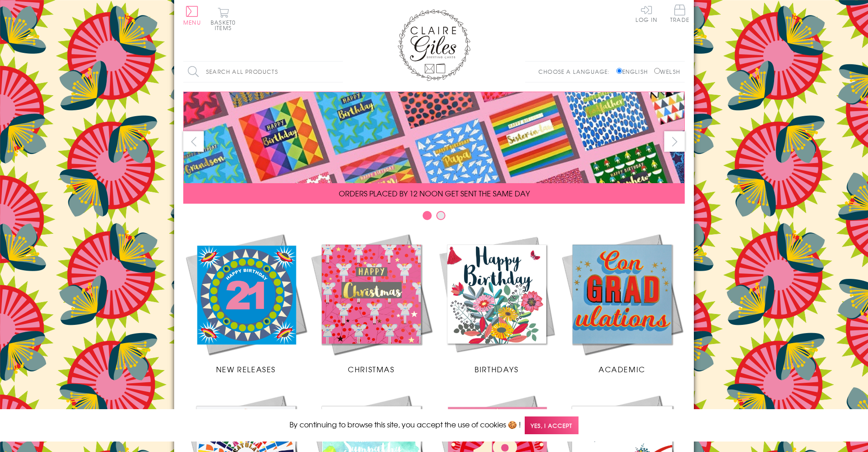  Describe the element at coordinates (576, 72) in the screenshot. I see `p: Choose a language:` at that location.